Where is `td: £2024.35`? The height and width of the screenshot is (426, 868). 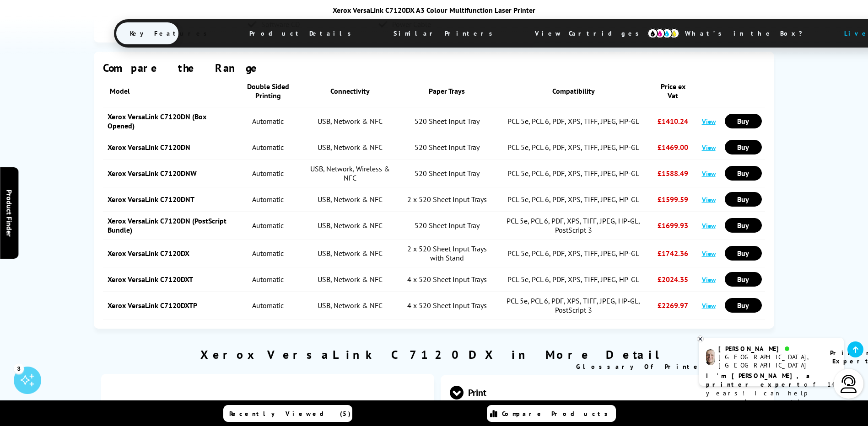 td: £2024.35 is located at coordinates (673, 280).